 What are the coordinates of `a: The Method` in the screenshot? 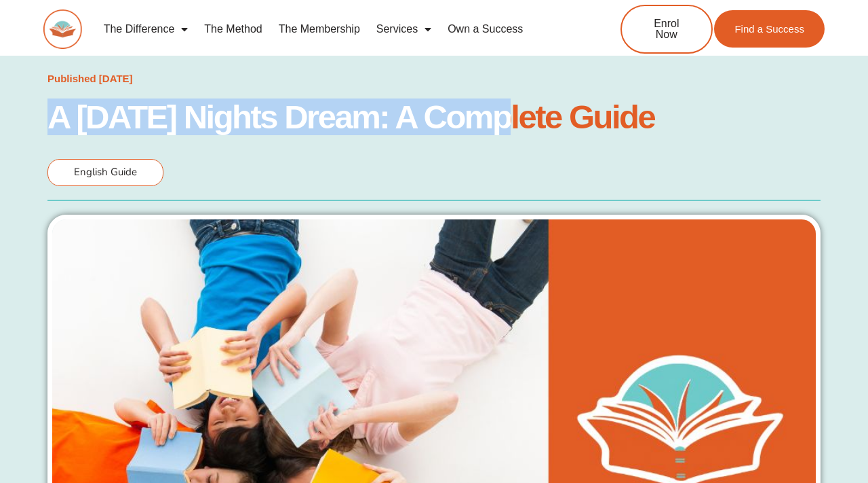 It's located at (233, 29).